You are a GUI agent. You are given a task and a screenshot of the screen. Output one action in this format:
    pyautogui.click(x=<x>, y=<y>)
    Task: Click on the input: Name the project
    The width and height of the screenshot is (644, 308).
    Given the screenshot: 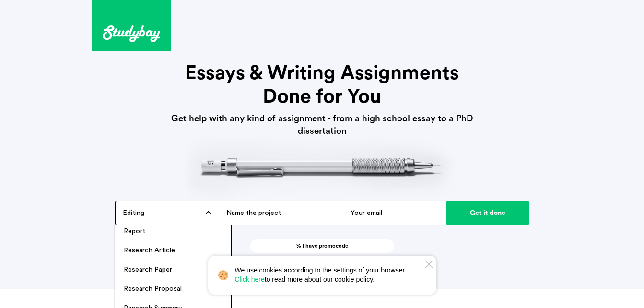 What is the action you would take?
    pyautogui.click(x=281, y=213)
    